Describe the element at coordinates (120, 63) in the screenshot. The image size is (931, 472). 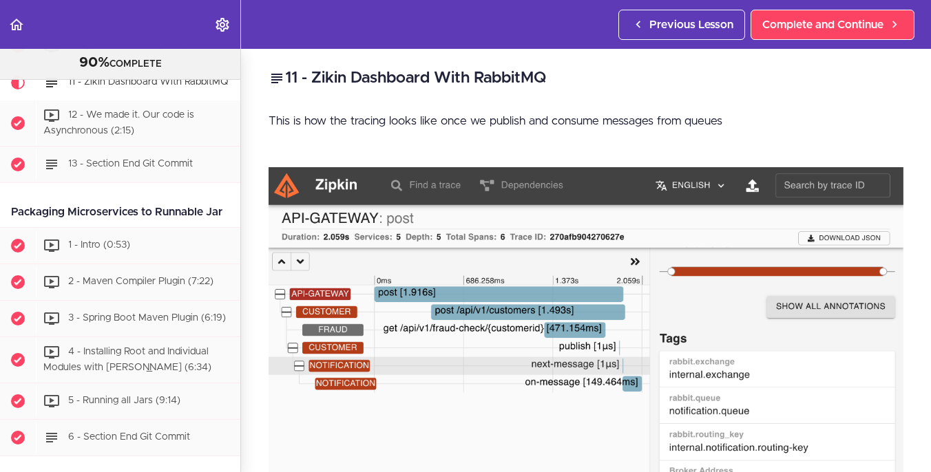
I see `div: COMPLETE` at that location.